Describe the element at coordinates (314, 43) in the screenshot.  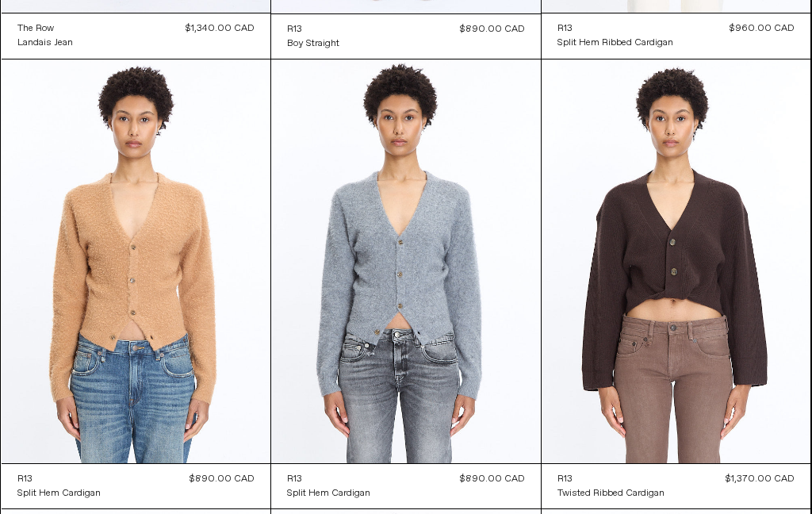
I see `a: Boy Straight` at that location.